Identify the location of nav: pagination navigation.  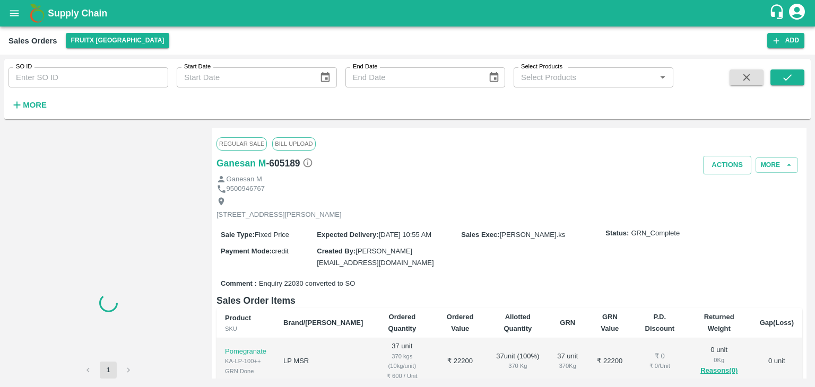
(108, 370).